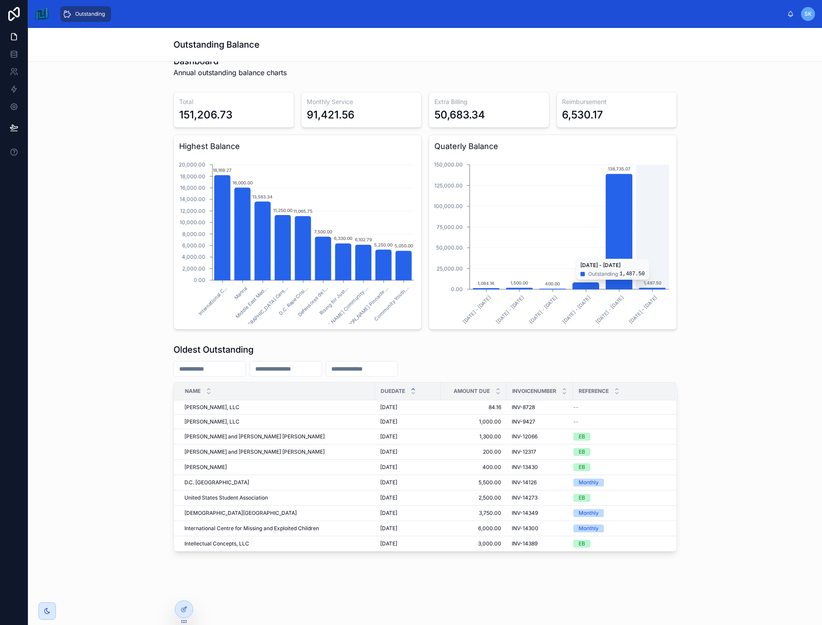 This screenshot has width=822, height=625. Describe the element at coordinates (473, 467) in the screenshot. I see `span: 400.00` at that location.